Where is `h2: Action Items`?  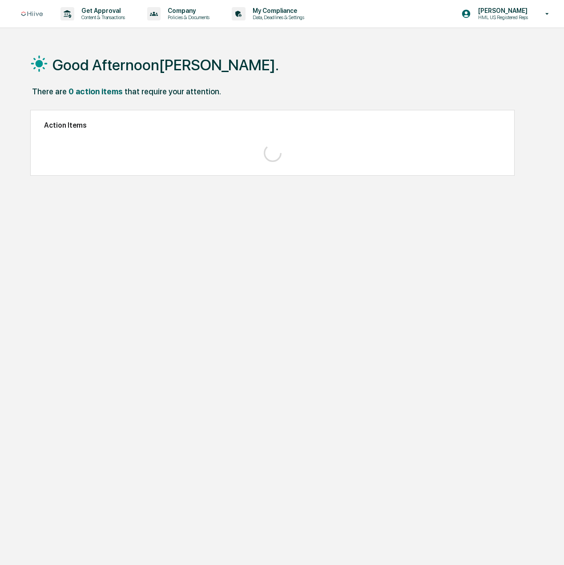 h2: Action Items is located at coordinates (272, 125).